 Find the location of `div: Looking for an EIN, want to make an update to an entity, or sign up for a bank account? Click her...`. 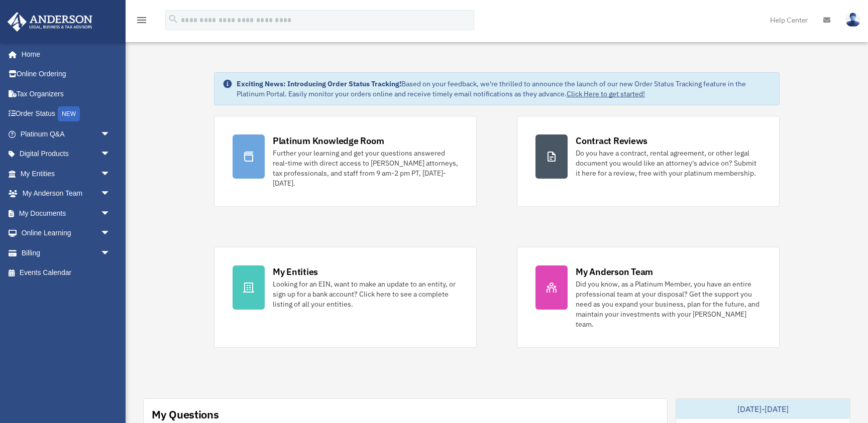

div: Looking for an EIN, want to make an update to an entity, or sign up for a bank account? Click her... is located at coordinates (365, 294).